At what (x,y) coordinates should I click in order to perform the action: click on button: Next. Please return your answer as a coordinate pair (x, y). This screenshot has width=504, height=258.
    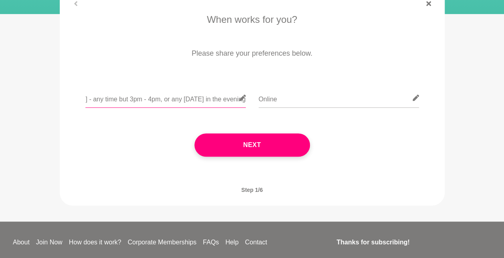
    Looking at the image, I should click on (252, 145).